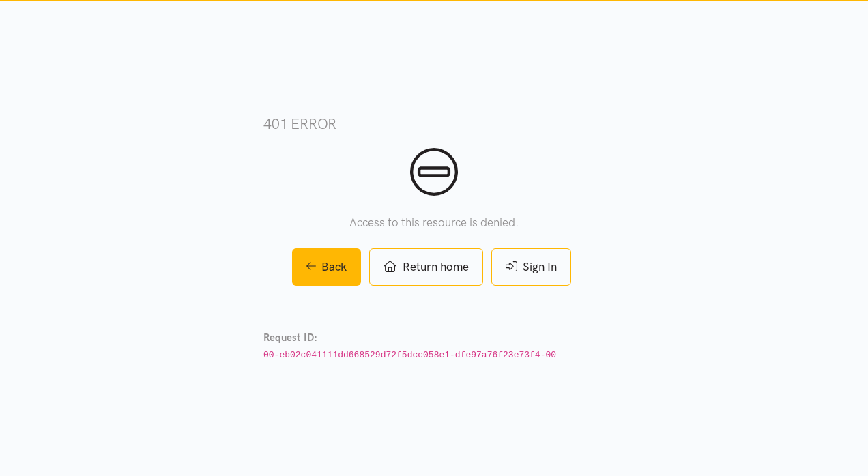  I want to click on a: Back, so click(327, 266).